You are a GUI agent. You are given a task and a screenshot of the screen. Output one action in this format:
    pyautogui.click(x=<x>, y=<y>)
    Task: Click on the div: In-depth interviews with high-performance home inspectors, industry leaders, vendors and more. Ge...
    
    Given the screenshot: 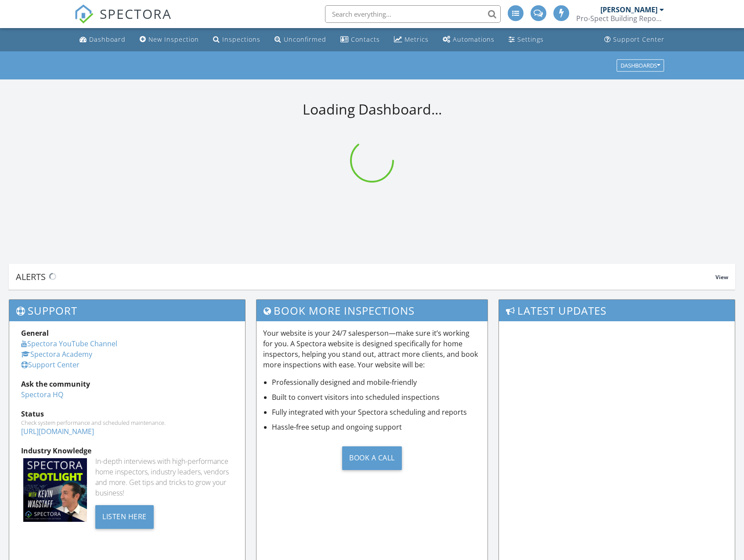 What is the action you would take?
    pyautogui.click(x=164, y=477)
    